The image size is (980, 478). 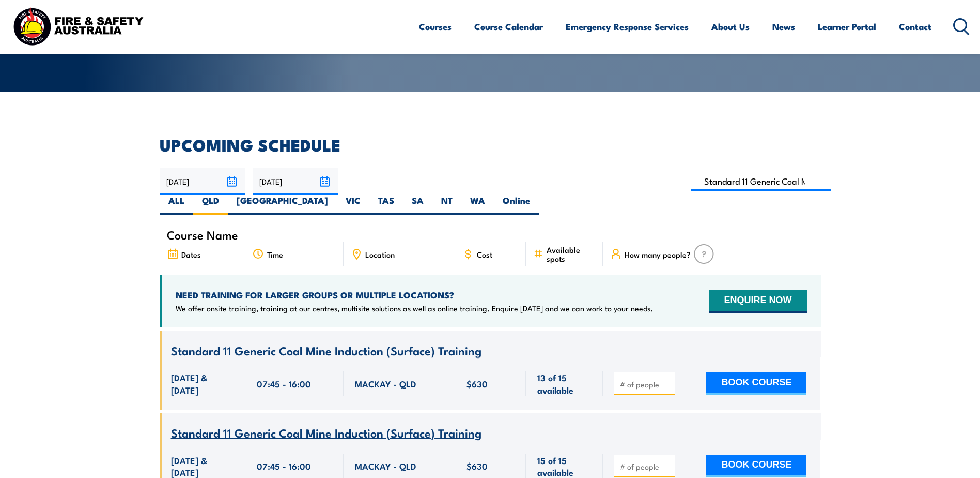 What do you see at coordinates (353, 204) in the screenshot?
I see `label: VIC` at bounding box center [353, 204].